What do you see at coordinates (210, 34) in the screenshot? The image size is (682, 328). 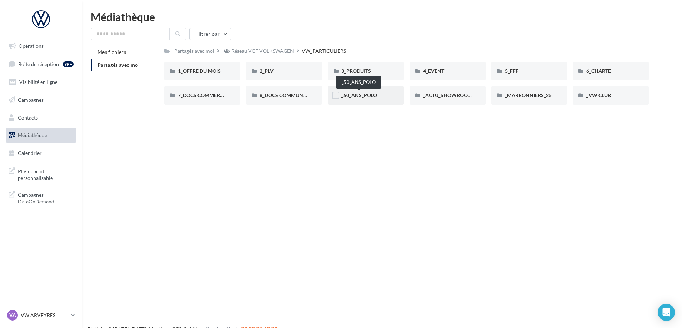 I see `button: Filtrer par` at bounding box center [210, 34].